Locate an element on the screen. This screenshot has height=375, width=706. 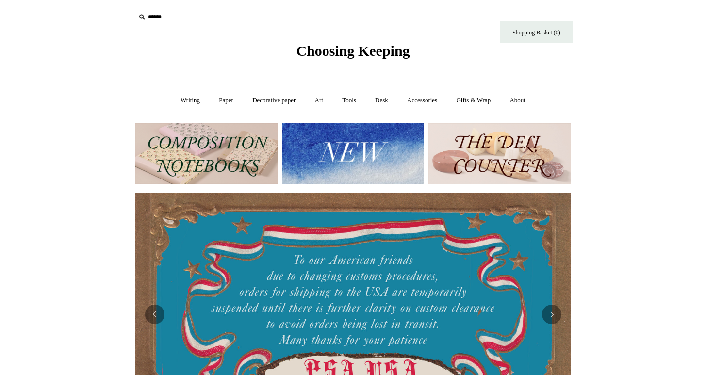
a: Tools is located at coordinates (349, 100).